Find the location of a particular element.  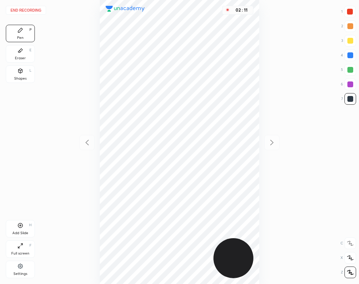

div: 1 is located at coordinates (349, 12).